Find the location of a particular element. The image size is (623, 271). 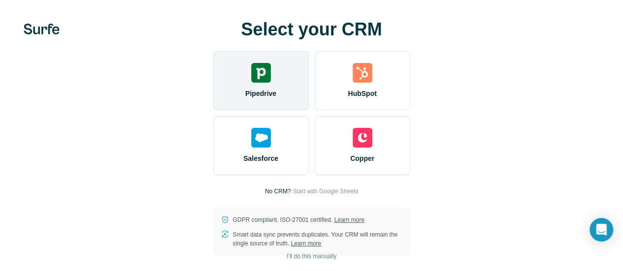

span: Pipedrive is located at coordinates (261, 94).